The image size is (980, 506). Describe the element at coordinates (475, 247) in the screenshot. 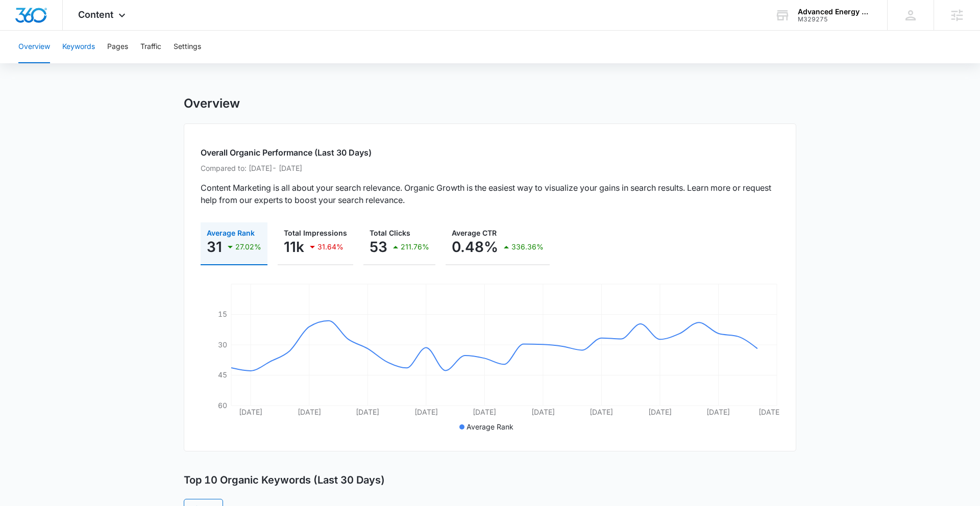

I see `p: 0.48%` at that location.